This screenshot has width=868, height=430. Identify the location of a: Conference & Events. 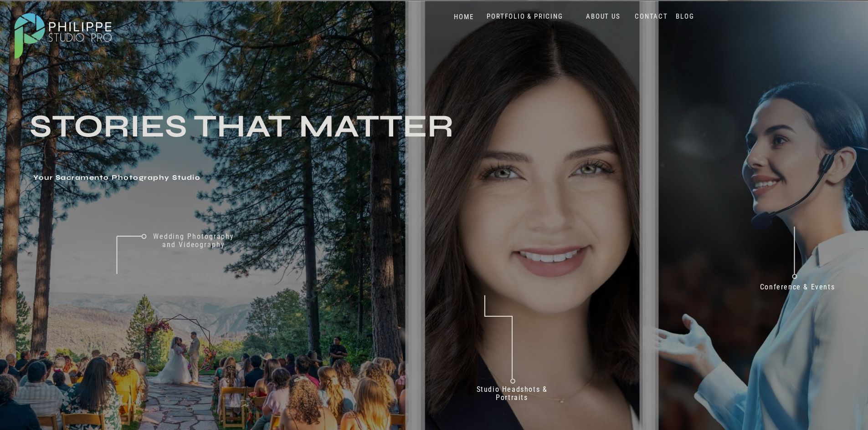
(798, 289).